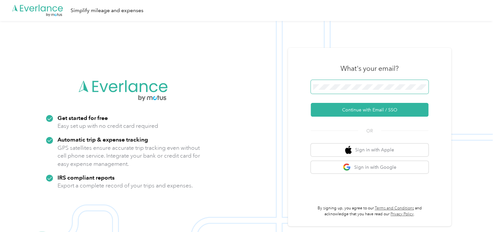 This screenshot has width=496, height=232. What do you see at coordinates (370, 211) in the screenshot?
I see `p: By signing up, you agree to our and acknowledge that you have read our .` at bounding box center [370, 211].